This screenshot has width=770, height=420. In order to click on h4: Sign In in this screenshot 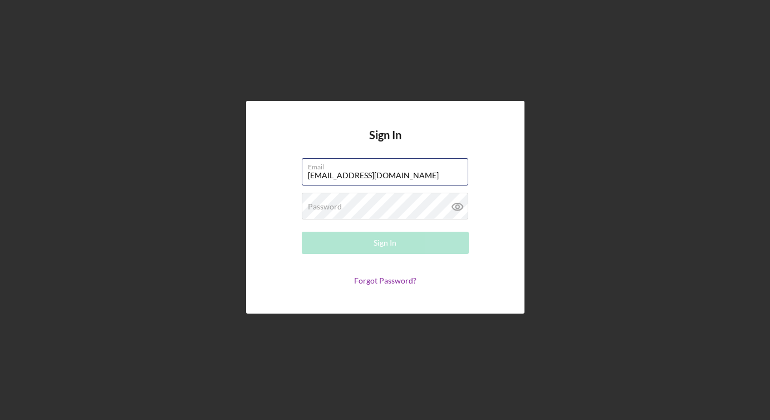, I will do `click(385, 143)`.